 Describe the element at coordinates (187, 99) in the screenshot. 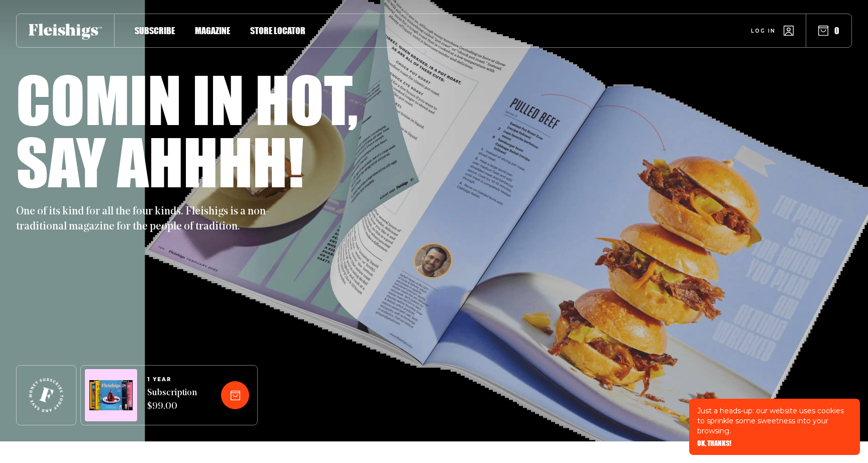

I see `h1: Comin in hot,` at that location.